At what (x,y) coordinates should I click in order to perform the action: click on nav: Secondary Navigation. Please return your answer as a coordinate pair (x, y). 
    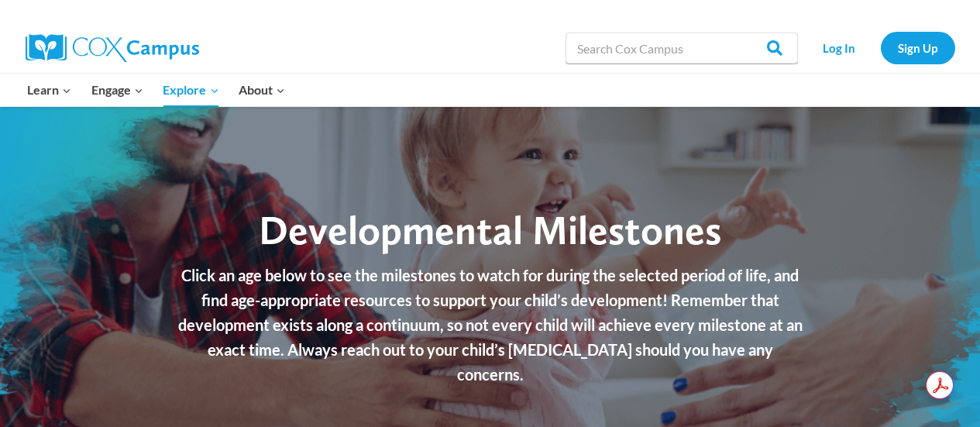
    Looking at the image, I should click on (880, 47).